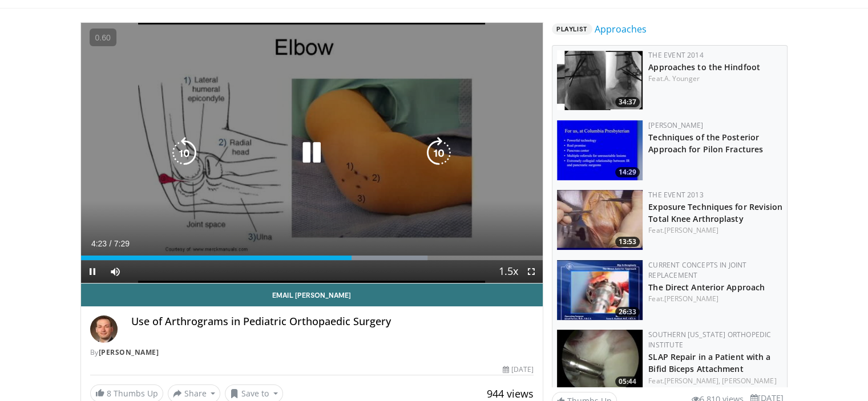 The height and width of the screenshot is (401, 868). I want to click on span: 4:23, so click(98, 243).